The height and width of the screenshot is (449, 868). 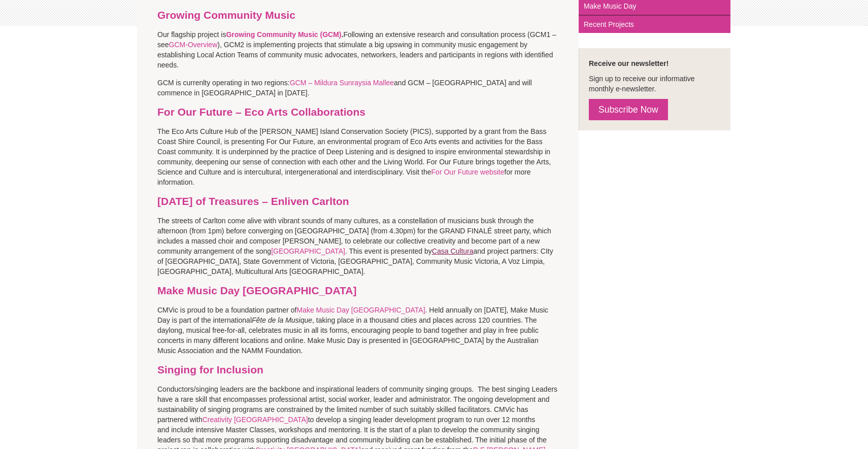 What do you see at coordinates (358, 246) in the screenshot?
I see `p: The streets of Carlton come alive with vibrant sounds of many cultures, as a constellation of mus...` at bounding box center [358, 246].